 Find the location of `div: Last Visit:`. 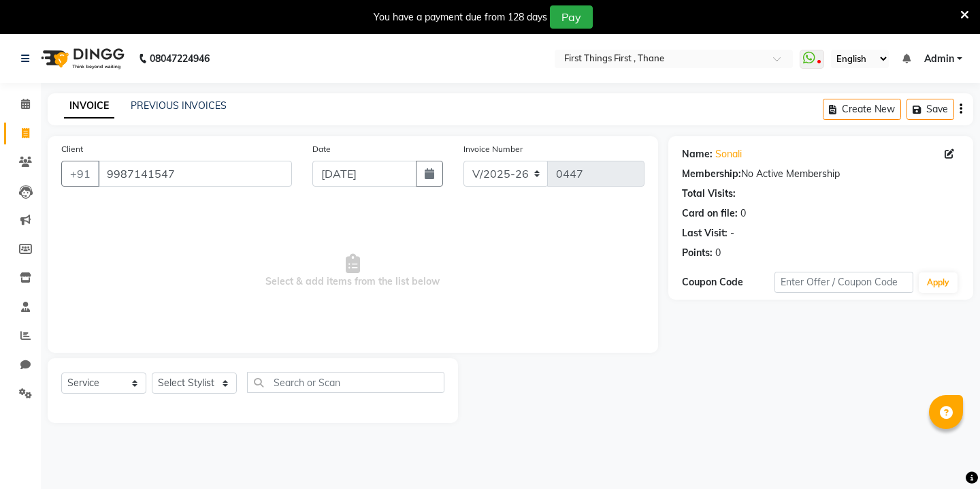

div: Last Visit: is located at coordinates (704, 233).